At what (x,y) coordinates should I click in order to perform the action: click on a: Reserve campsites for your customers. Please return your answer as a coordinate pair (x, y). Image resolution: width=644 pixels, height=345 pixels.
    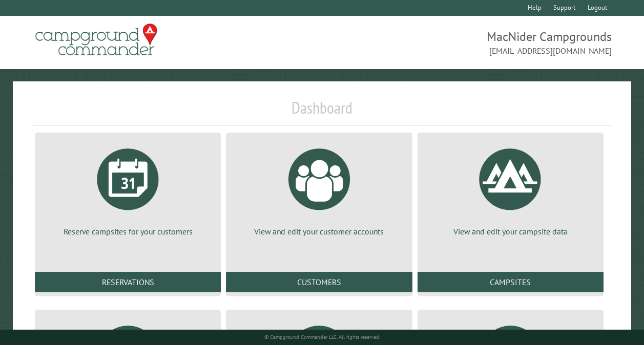
    Looking at the image, I should click on (127, 189).